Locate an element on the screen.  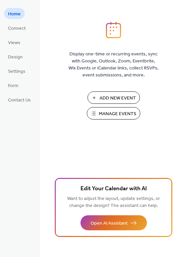
span: Design is located at coordinates (15, 57).